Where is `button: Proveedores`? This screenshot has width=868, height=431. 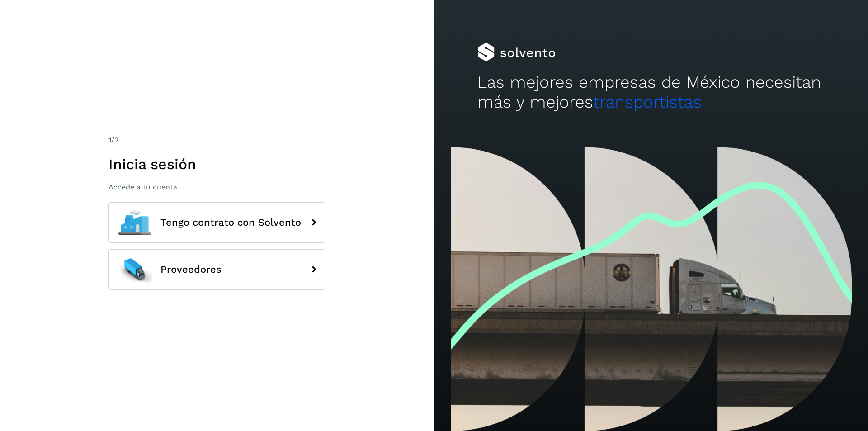 button: Proveedores is located at coordinates (217, 270).